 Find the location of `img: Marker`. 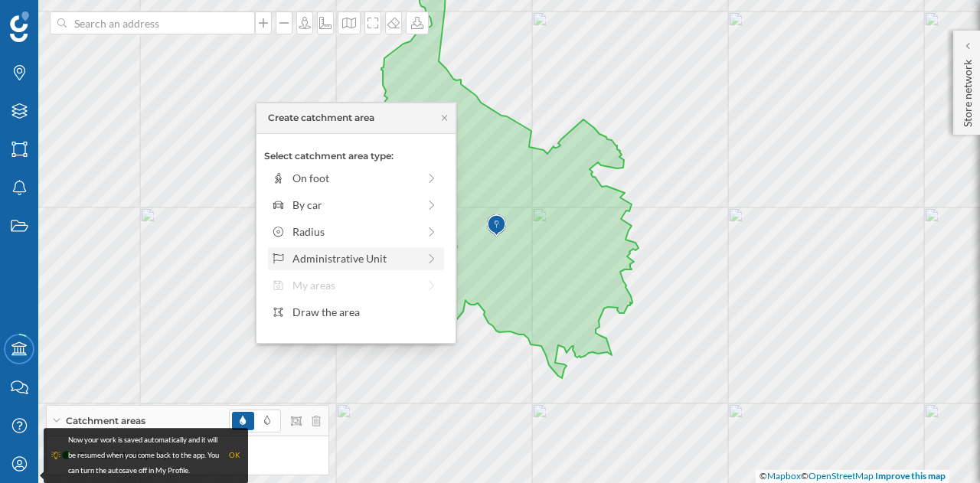

img: Marker is located at coordinates (496, 226).